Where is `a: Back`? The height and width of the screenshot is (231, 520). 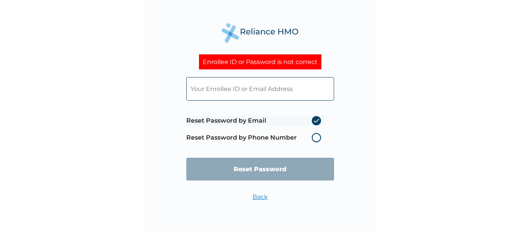 a: Back is located at coordinates (260, 196).